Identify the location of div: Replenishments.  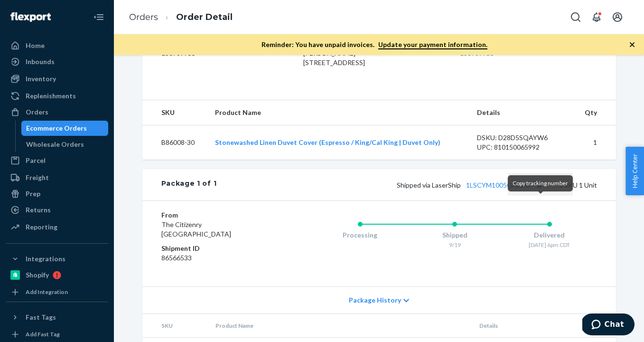
(51, 96).